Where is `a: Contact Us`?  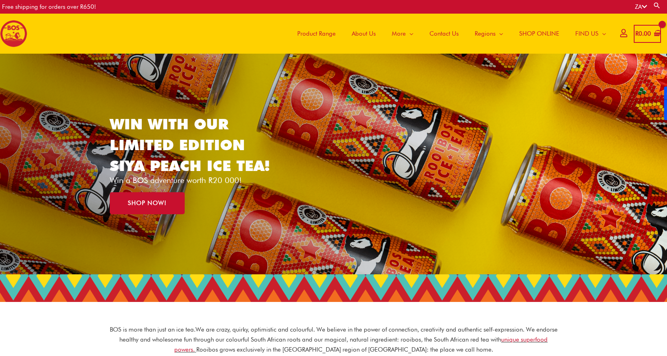
a: Contact Us is located at coordinates (444, 34).